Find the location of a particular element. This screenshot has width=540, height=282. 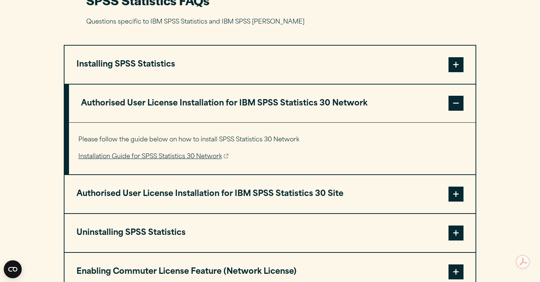

a: Installation Guide for SPSS Statistics 30 Network is located at coordinates (153, 157).